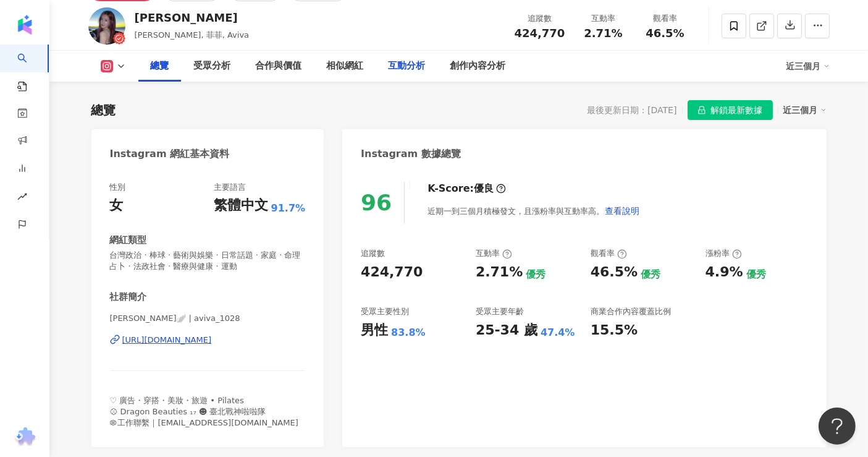 Image resolution: width=868 pixels, height=457 pixels. Describe the element at coordinates (702, 110) in the screenshot. I see `span: lock` at that location.